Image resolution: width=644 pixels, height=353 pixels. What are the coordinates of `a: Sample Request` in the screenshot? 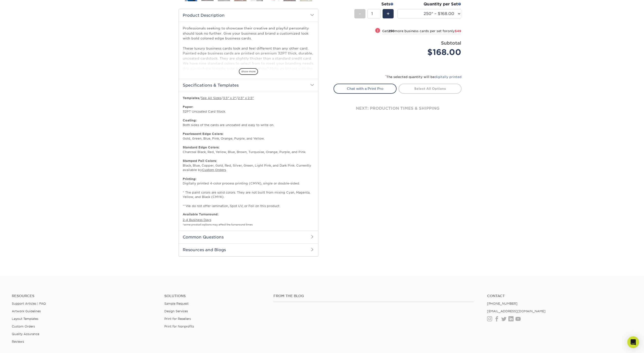 It's located at (177, 303).